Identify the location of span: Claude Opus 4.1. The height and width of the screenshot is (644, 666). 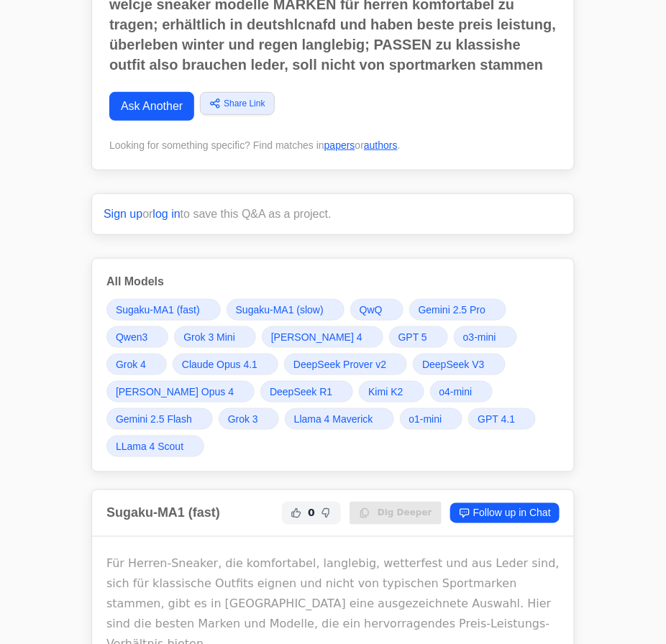
(219, 364).